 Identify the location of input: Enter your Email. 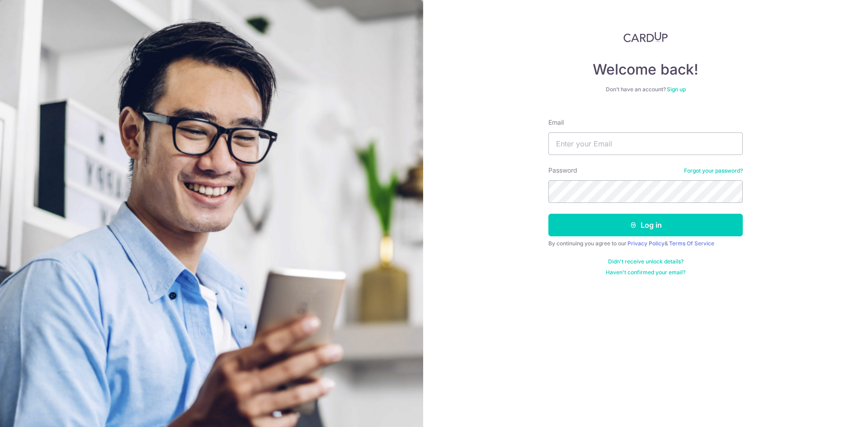
(646, 144).